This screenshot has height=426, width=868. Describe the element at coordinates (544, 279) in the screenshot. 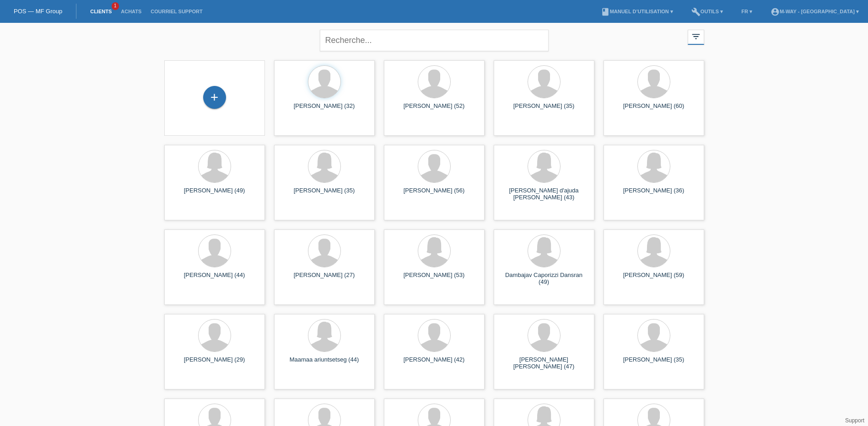

I see `div: Dambajav Caporizzi Dansran (49)` at that location.